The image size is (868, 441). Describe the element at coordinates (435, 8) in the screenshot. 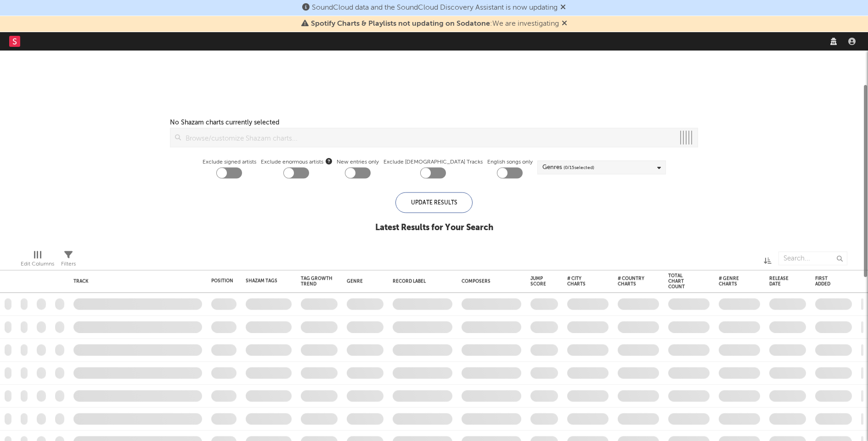

I see `span: SoundCloud data and the SoundCloud Discovery Assistant is now updating` at that location.